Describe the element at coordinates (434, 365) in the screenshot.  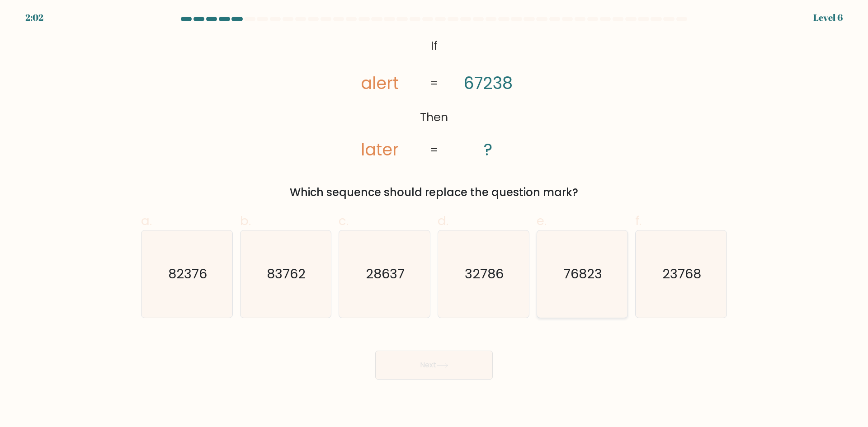
I see `button: Next` at that location.